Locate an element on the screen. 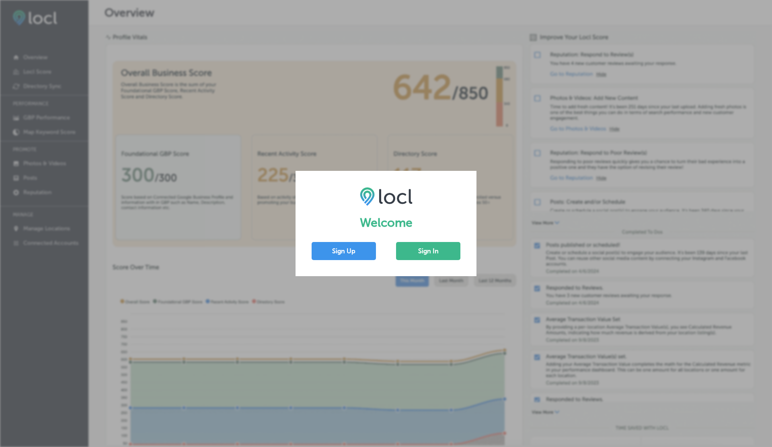 Image resolution: width=772 pixels, height=447 pixels. button: Sign Up is located at coordinates (344, 251).